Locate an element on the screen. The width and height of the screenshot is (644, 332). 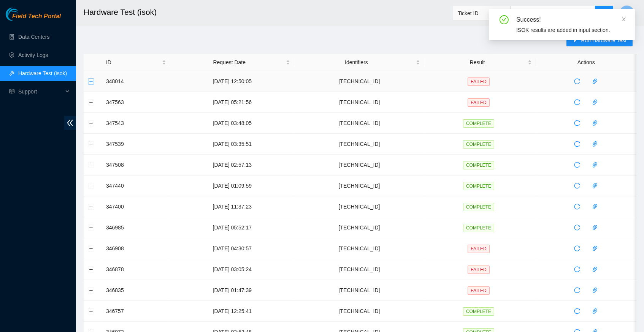
a: Akamai TechnologiesField Tech Portal is located at coordinates (33, 19).